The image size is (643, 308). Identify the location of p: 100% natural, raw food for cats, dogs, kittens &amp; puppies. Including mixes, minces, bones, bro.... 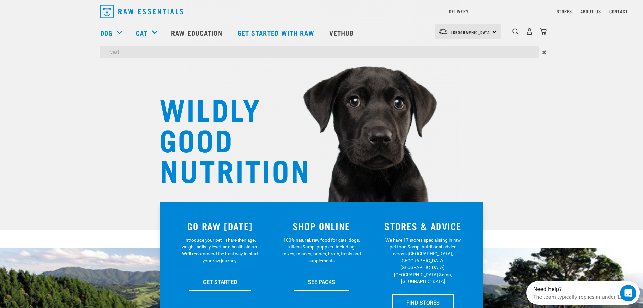
(322, 250).